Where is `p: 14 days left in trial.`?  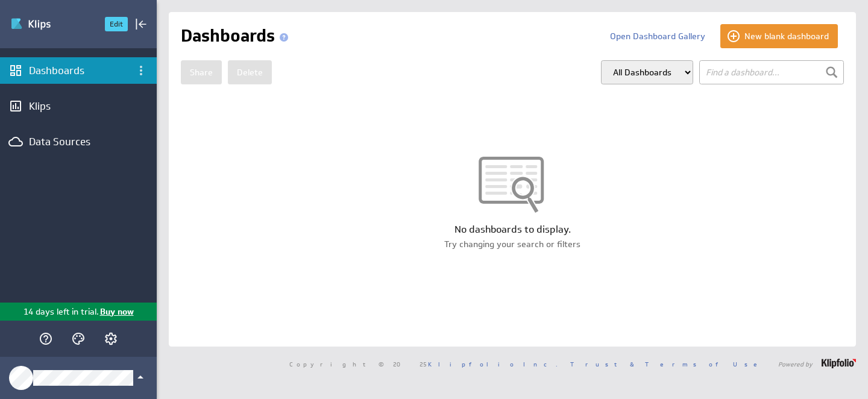 p: 14 days left in trial. is located at coordinates (60, 312).